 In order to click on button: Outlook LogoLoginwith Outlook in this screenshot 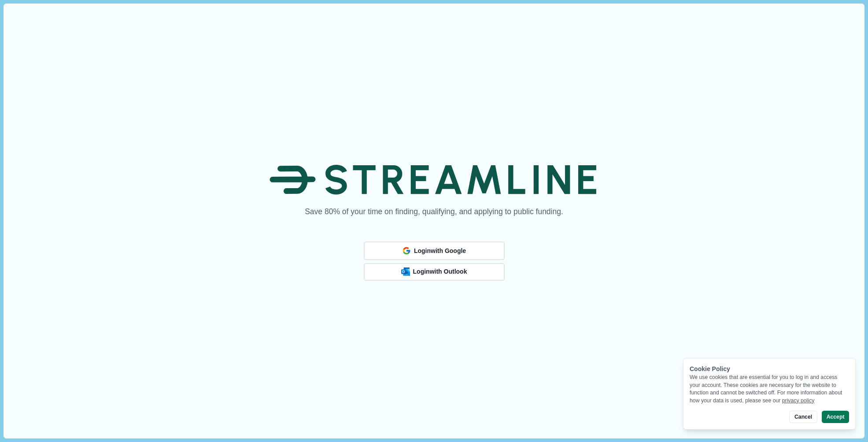, I will do `click(434, 272)`.